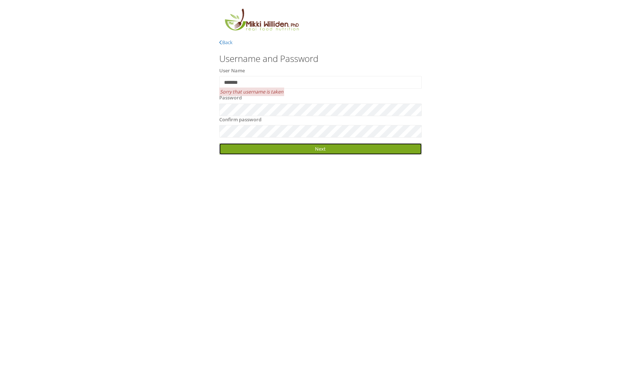  What do you see at coordinates (230, 98) in the screenshot?
I see `label: Password` at bounding box center [230, 98].